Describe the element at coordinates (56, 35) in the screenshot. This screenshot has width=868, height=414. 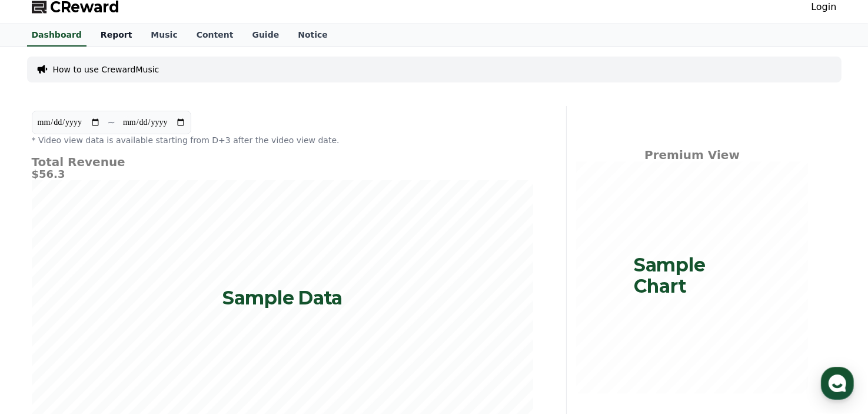
I see `a: Dashboard` at that location.